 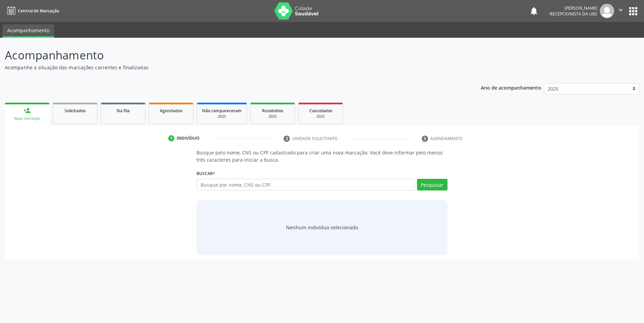 What do you see at coordinates (607, 11) in the screenshot?
I see `img: img` at bounding box center [607, 11].